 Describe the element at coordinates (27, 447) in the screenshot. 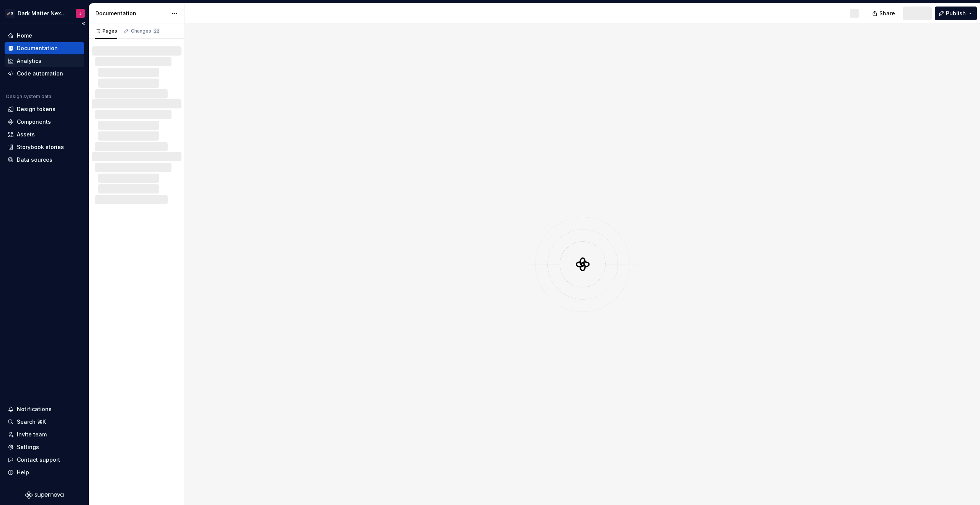

I see `div: Settings` at that location.